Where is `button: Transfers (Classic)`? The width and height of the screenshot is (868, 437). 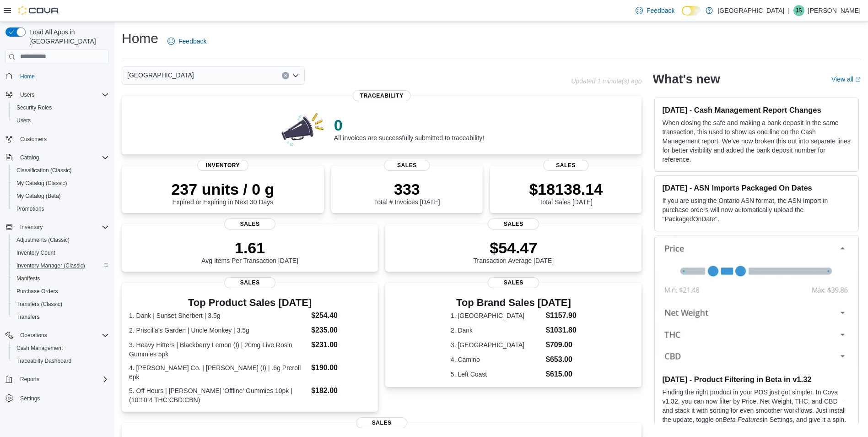
button: Transfers (Classic) is located at coordinates (61, 304).